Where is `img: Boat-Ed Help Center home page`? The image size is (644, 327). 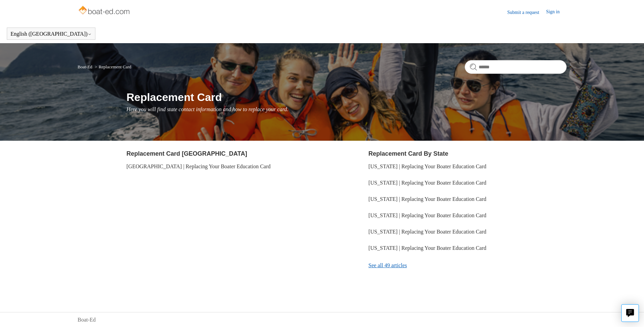
img: Boat-Ed Help Center home page is located at coordinates (104, 11).